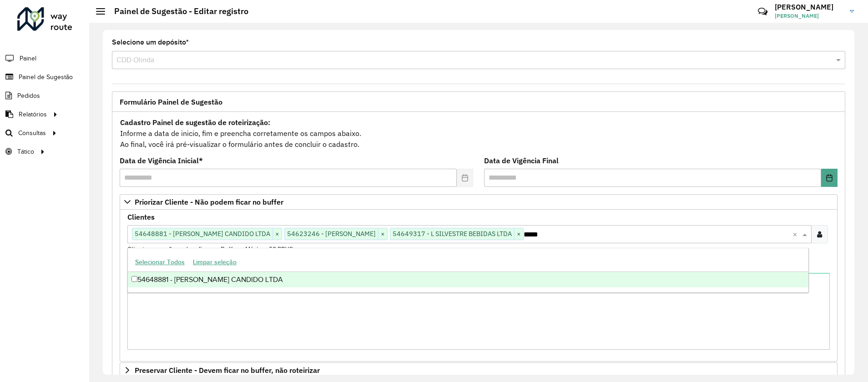 This screenshot has width=868, height=382. What do you see at coordinates (161, 161) in the screenshot?
I see `label: Data de Vigência Inicial` at bounding box center [161, 161].